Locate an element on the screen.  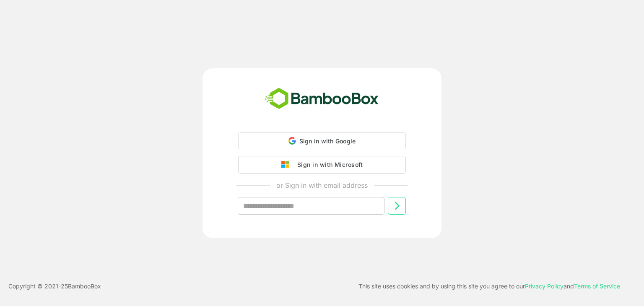
div: Sign in with Google is located at coordinates (322, 141).